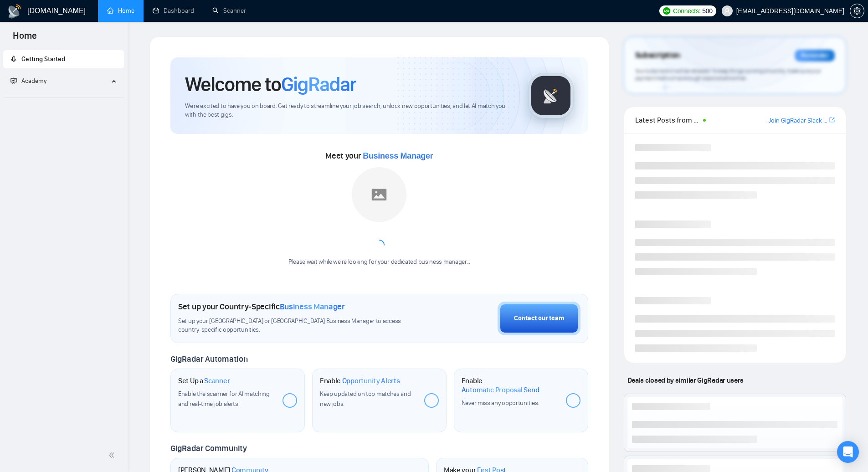 The height and width of the screenshot is (472, 868). Describe the element at coordinates (365, 398) in the screenshot. I see `span: Keep updated on top matches and new jobs.` at that location.